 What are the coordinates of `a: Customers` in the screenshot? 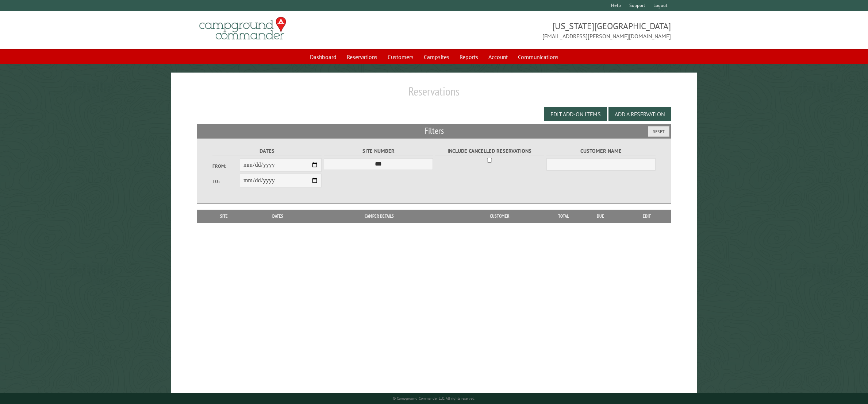 It's located at (401, 57).